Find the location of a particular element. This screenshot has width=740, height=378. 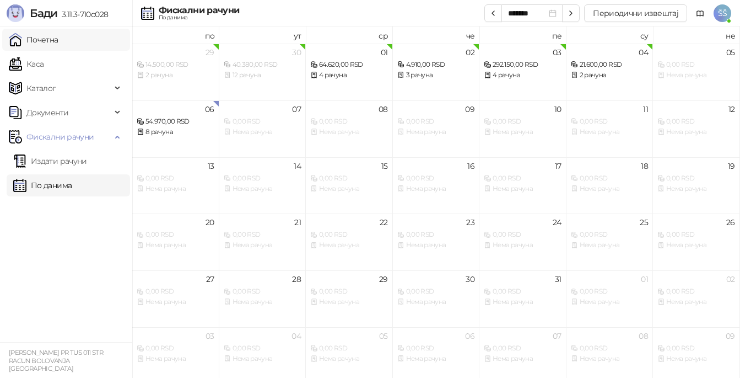

th: по is located at coordinates (176, 35).